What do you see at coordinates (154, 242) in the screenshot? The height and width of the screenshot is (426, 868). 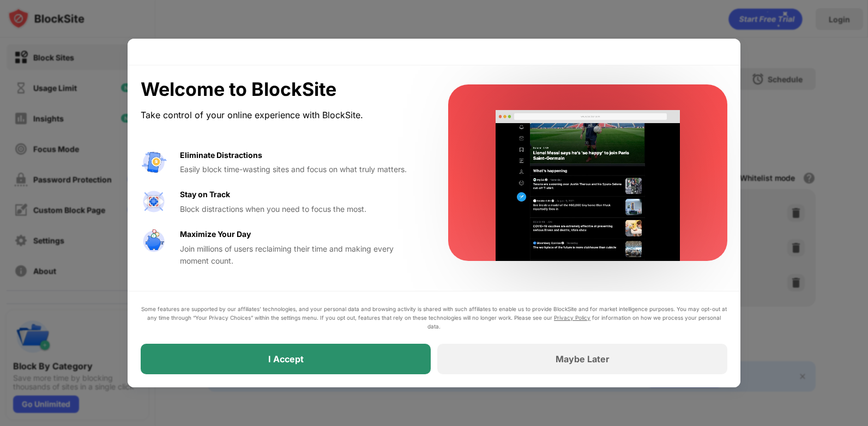 I see `img: value-safe-time.svg` at bounding box center [154, 242].